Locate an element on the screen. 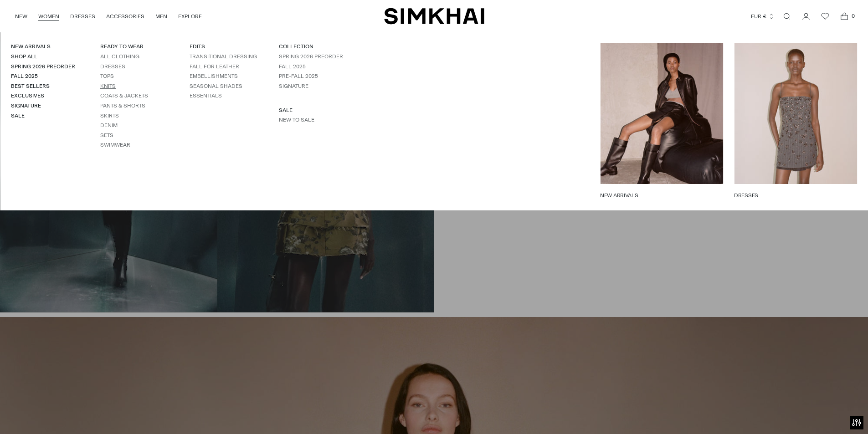  a: WOMEN is located at coordinates (49, 17).